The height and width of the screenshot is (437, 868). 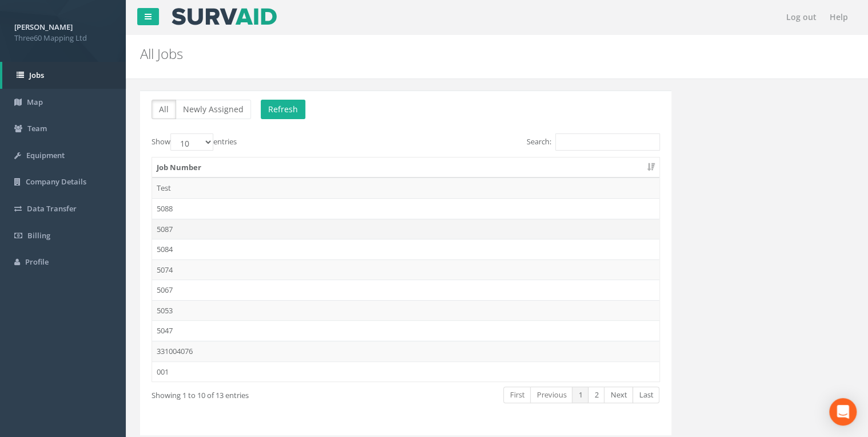 What do you see at coordinates (592, 142) in the screenshot?
I see `label: Search:` at bounding box center [592, 142].